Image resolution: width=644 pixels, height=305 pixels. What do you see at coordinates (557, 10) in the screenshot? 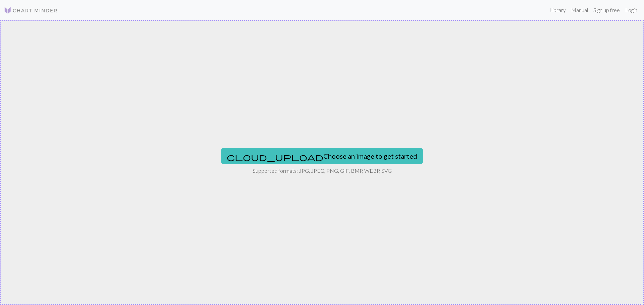
I see `a: Library` at bounding box center [557, 10].